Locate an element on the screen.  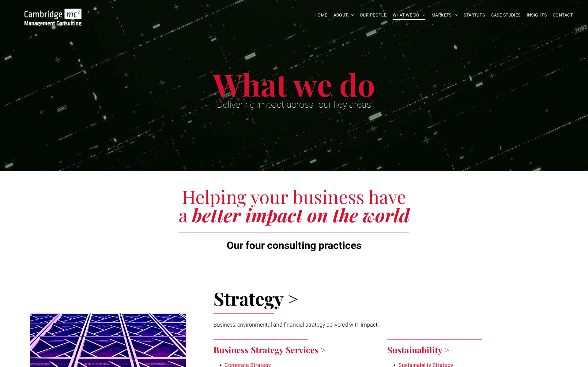
span: Strategy > is located at coordinates (256, 298).